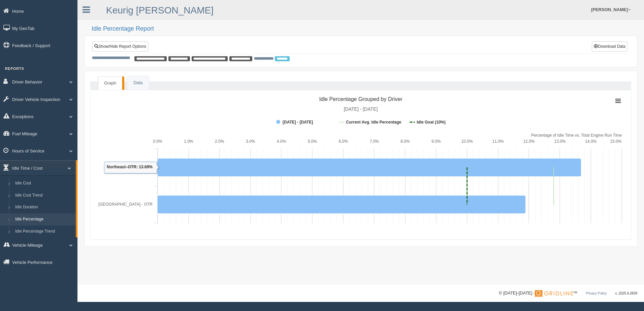 The image size is (644, 311). What do you see at coordinates (498, 142) in the screenshot?
I see `text: 11.0%` at bounding box center [498, 142].